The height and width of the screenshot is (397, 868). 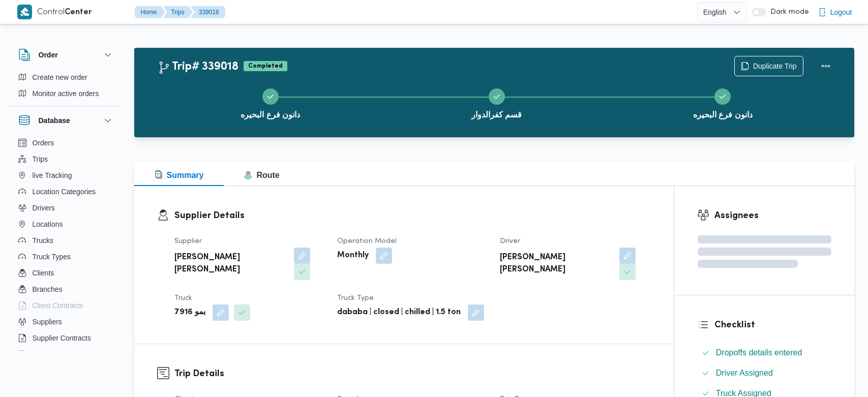 What do you see at coordinates (66, 87) in the screenshot?
I see `div: Order` at bounding box center [66, 87].